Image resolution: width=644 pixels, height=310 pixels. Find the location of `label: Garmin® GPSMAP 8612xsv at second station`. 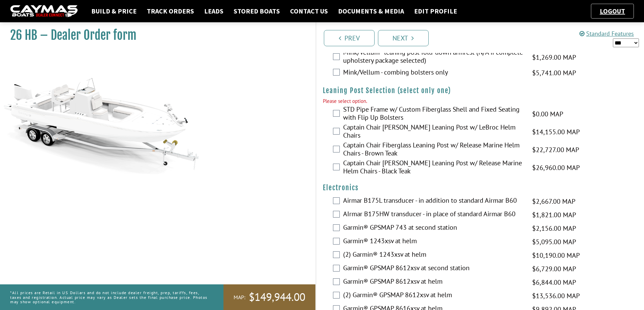

label: Garmin® GPSMAP 8612xsv at second station is located at coordinates (433, 268).